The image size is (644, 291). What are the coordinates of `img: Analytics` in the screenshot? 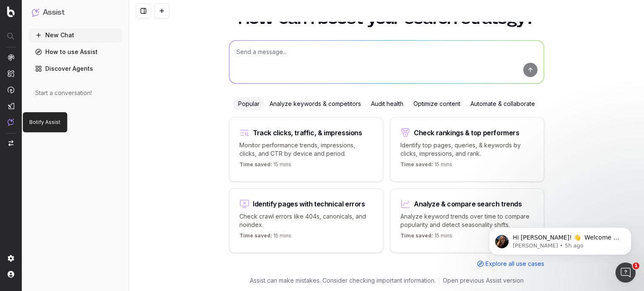 It's located at (11, 57).